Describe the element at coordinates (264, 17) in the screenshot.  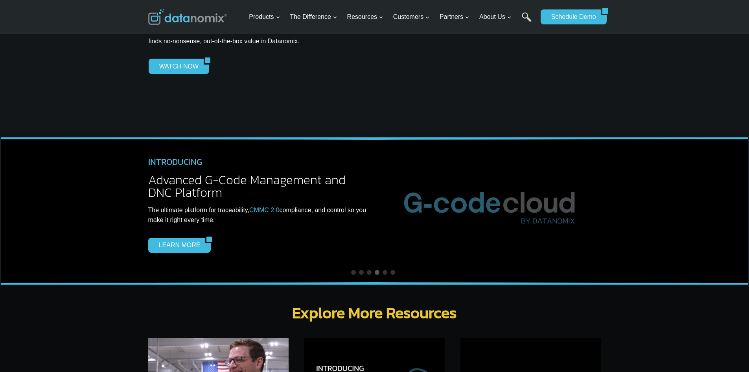
I see `span: Products` at that location.